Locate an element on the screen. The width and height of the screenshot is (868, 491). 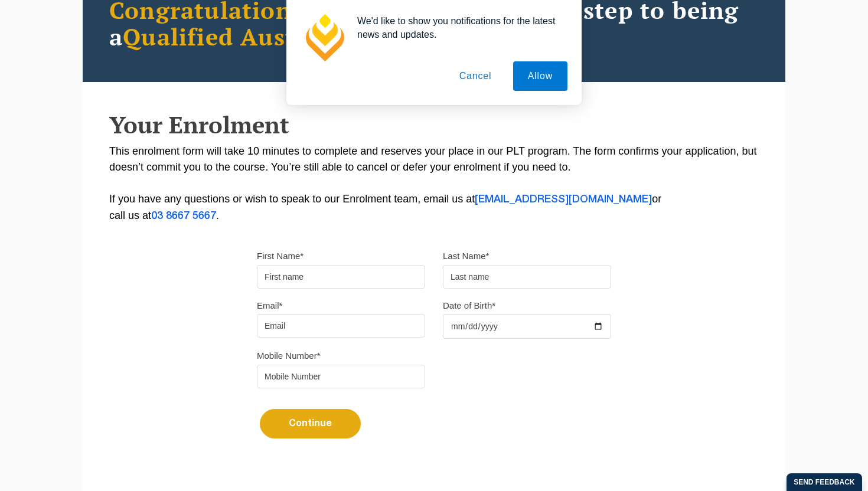
input: First name is located at coordinates (341, 277).